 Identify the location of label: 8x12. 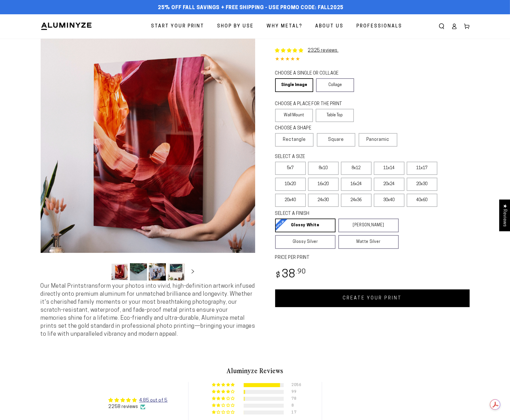
(356, 168).